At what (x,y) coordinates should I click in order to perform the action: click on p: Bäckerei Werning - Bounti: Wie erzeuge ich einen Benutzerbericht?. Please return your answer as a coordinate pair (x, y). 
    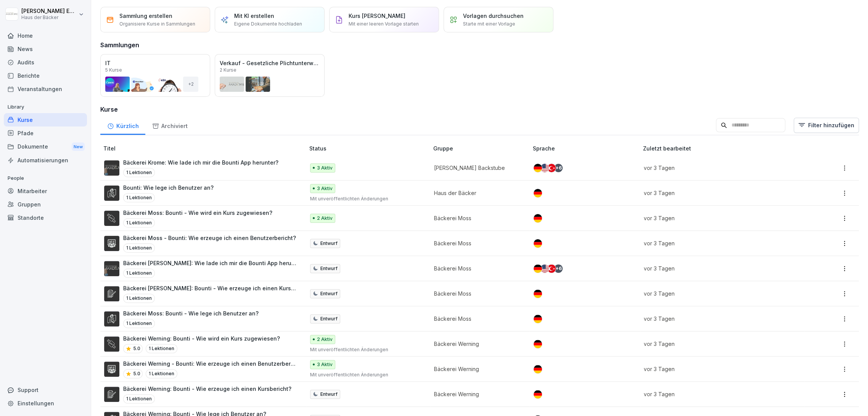
    Looking at the image, I should click on (210, 364).